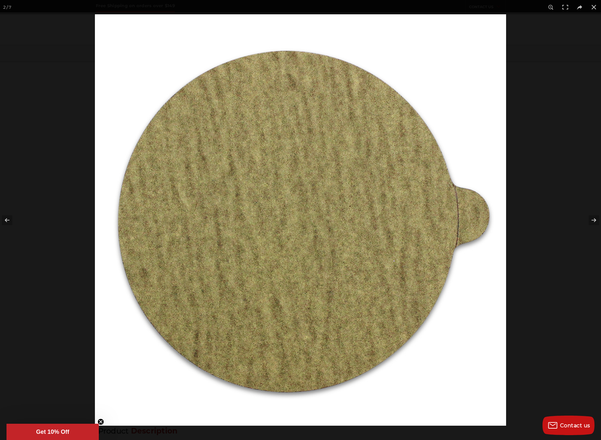 The height and width of the screenshot is (440, 601). Describe the element at coordinates (101, 422) in the screenshot. I see `button: Close teaser` at that location.